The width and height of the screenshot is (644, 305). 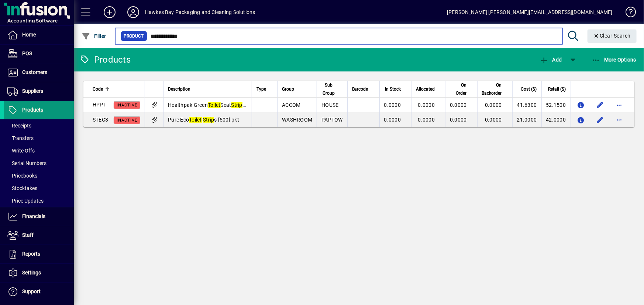 I want to click on span: Receipts, so click(x=19, y=126).